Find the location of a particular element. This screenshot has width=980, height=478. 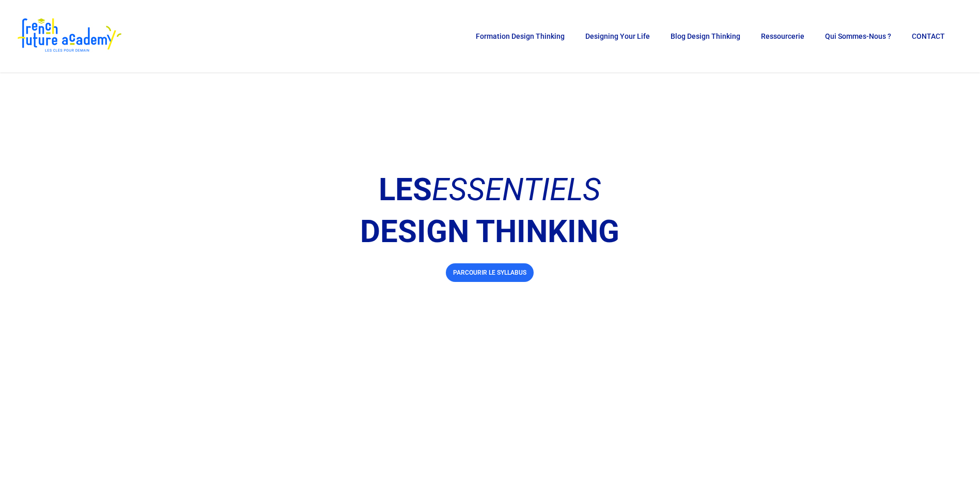

span: Formation Design Thinking is located at coordinates (520, 36).